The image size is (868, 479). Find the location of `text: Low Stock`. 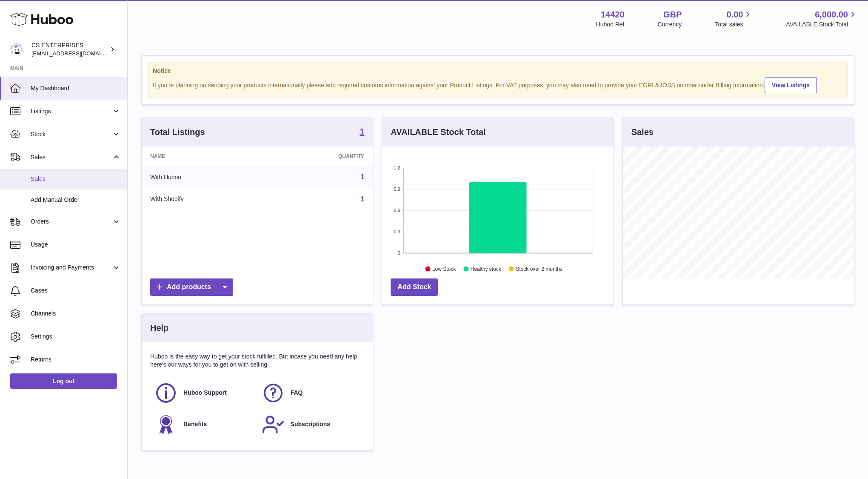

text: Low Stock is located at coordinates (444, 269).